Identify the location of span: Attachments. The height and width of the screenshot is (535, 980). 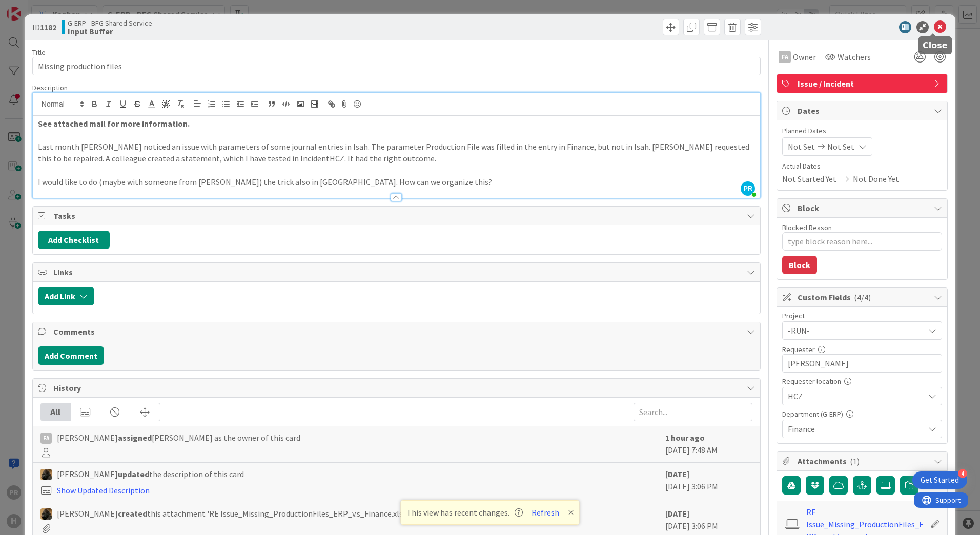
(863, 461).